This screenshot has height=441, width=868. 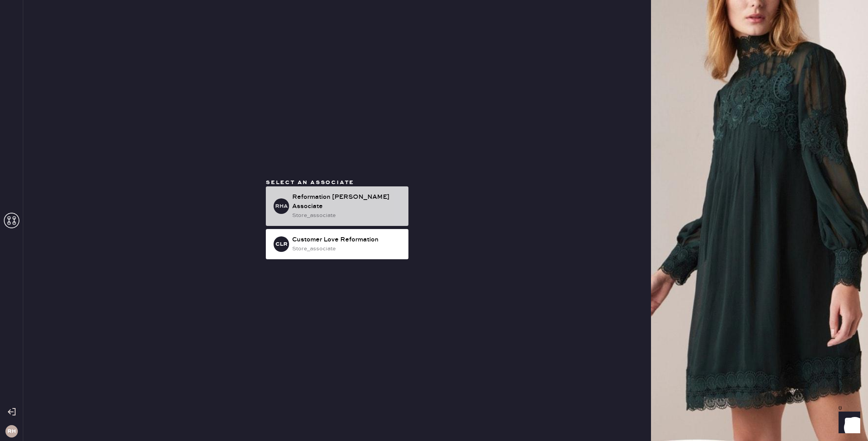 I want to click on h3: CLR, so click(x=281, y=244).